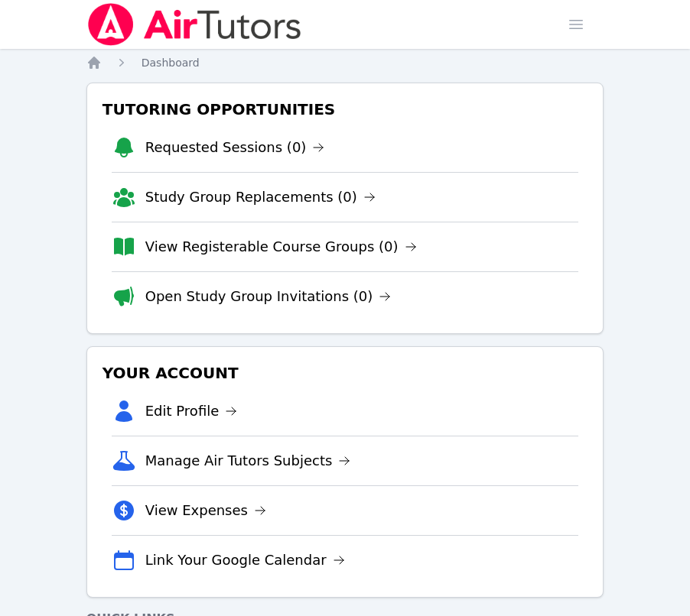  What do you see at coordinates (205, 511) in the screenshot?
I see `a: View Expenses` at bounding box center [205, 511].